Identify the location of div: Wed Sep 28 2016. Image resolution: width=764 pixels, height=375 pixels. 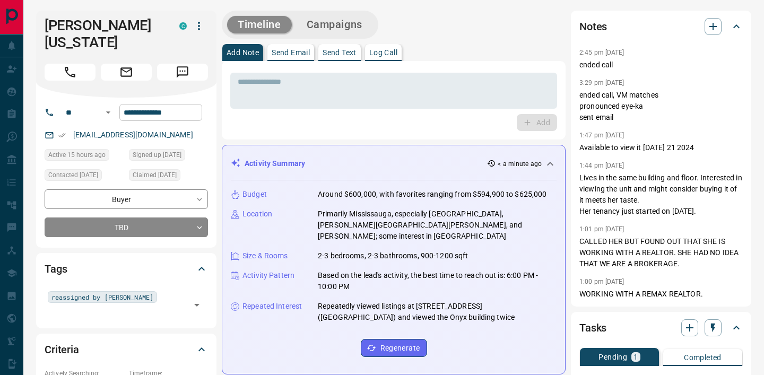
(168, 156).